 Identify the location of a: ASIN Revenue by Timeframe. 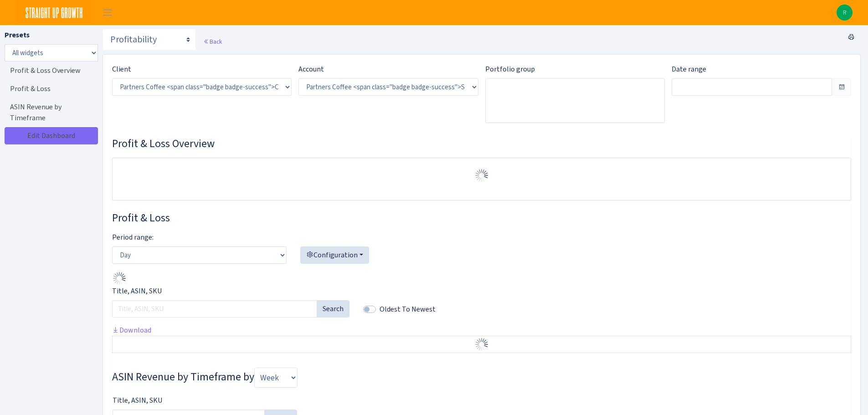
(50, 113).